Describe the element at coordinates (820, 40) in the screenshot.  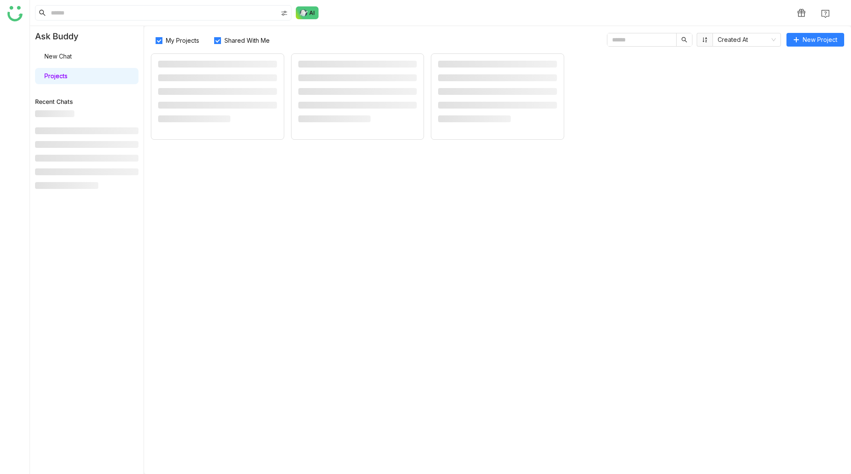
I see `span: New Project` at that location.